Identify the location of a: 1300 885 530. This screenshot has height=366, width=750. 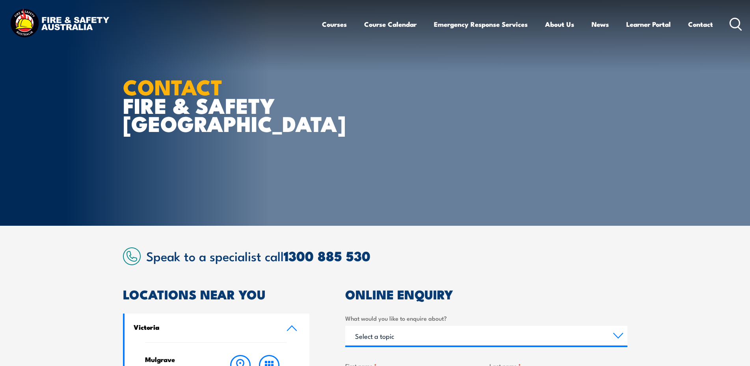
(327, 255).